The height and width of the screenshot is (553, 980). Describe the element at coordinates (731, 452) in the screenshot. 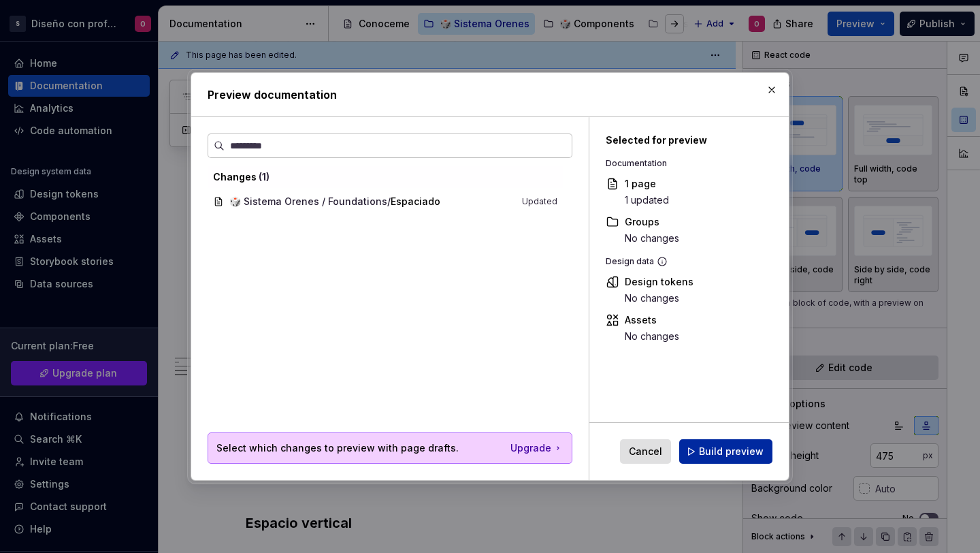

I see `span: Build preview` at that location.